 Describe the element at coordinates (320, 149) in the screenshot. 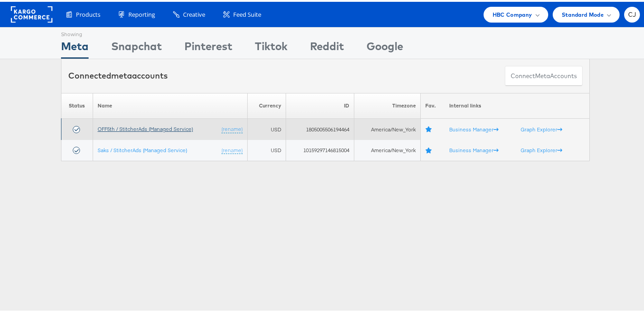

I see `td: 10159297146815004` at that location.